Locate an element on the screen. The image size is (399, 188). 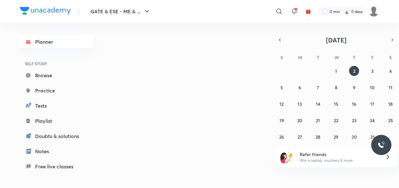
abbr: October 26, 2025 is located at coordinates (282, 137).